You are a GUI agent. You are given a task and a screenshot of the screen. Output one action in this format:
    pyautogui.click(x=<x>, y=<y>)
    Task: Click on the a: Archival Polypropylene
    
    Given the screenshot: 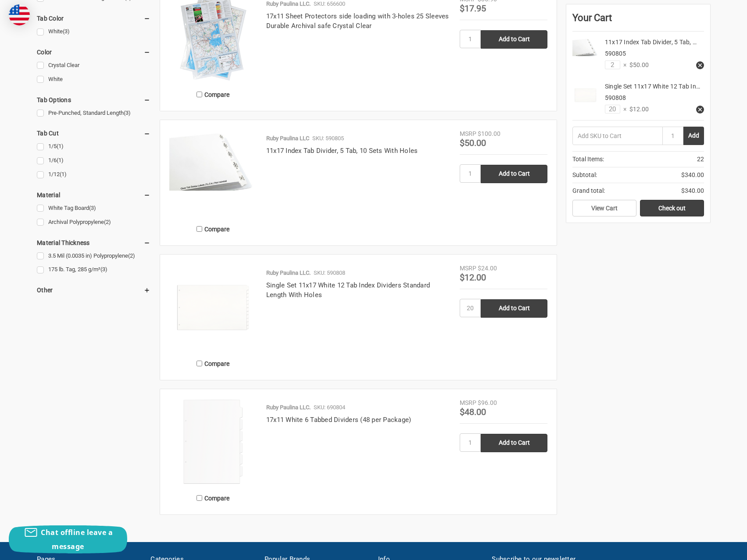 What is the action you would take?
    pyautogui.click(x=94, y=222)
    